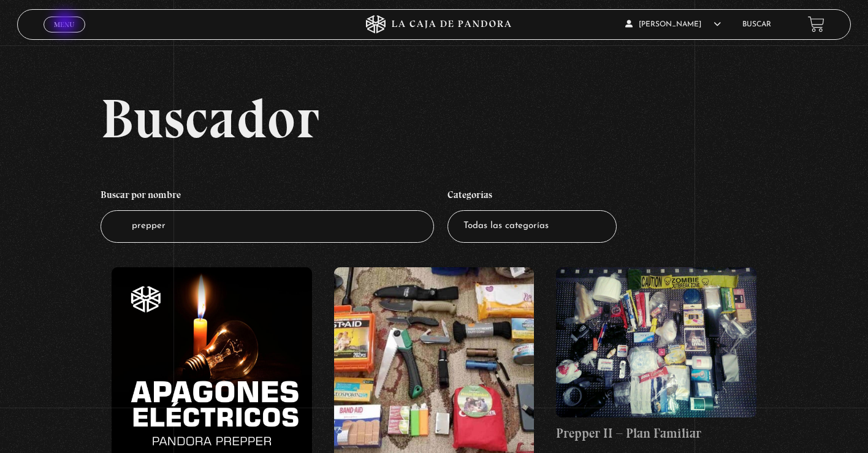  What do you see at coordinates (532, 197) in the screenshot?
I see `h4: Categorías` at bounding box center [532, 197].